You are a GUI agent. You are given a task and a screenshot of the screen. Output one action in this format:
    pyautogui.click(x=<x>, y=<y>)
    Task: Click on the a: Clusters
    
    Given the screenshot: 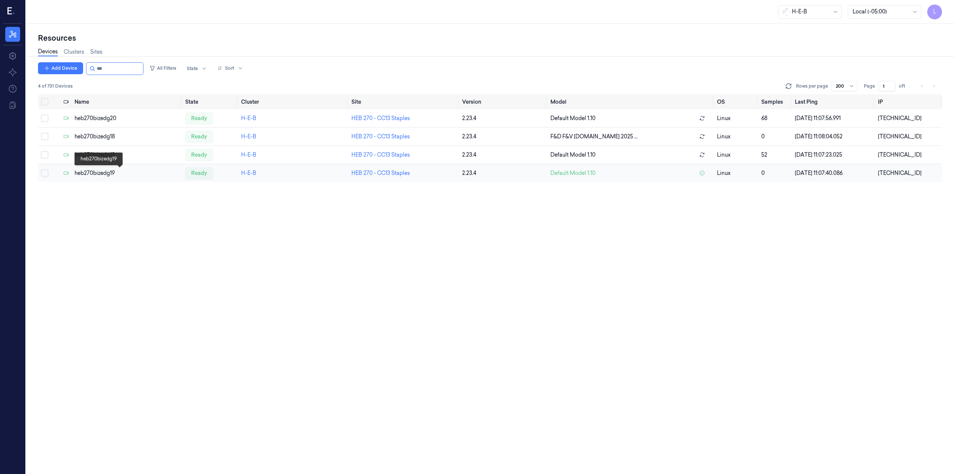 What is the action you would take?
    pyautogui.click(x=74, y=52)
    